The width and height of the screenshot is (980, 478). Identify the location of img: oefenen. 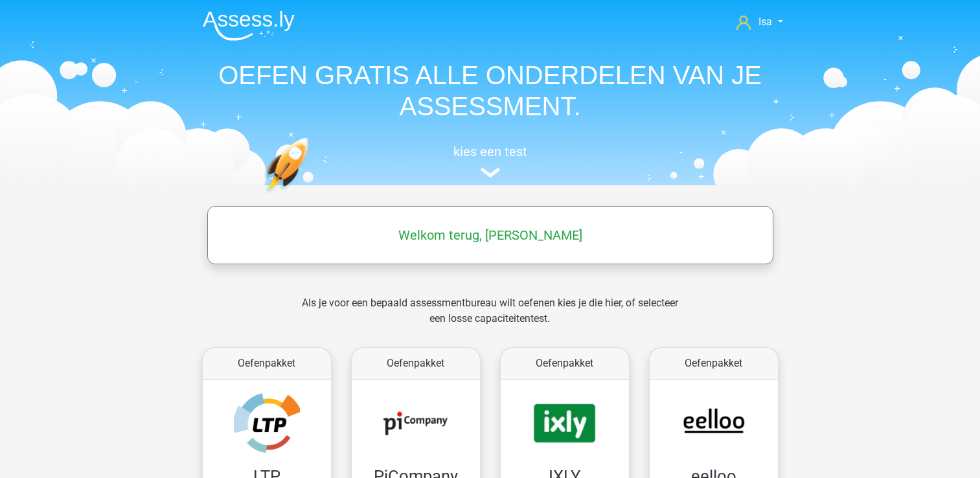
(311, 196).